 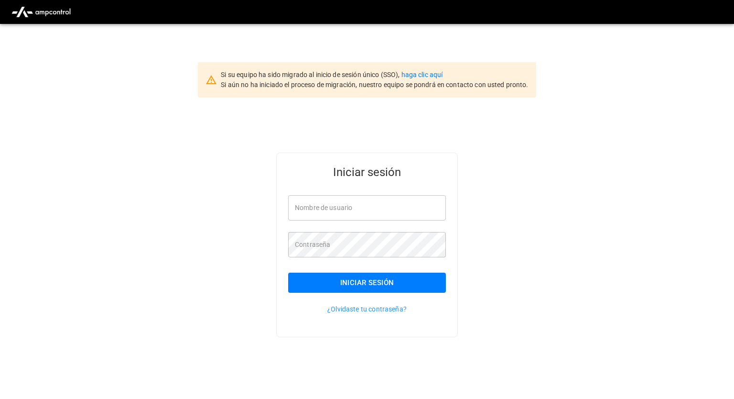 I want to click on h5: Iniciar sesión, so click(x=367, y=172).